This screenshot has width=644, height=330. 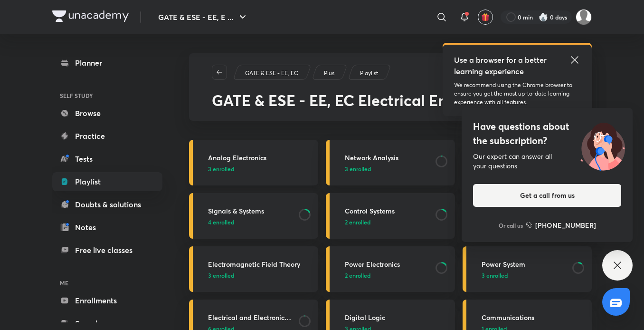 What do you see at coordinates (254, 269) in the screenshot?
I see `a: Electromagnetic Field Theory3 enrolled` at bounding box center [254, 269].